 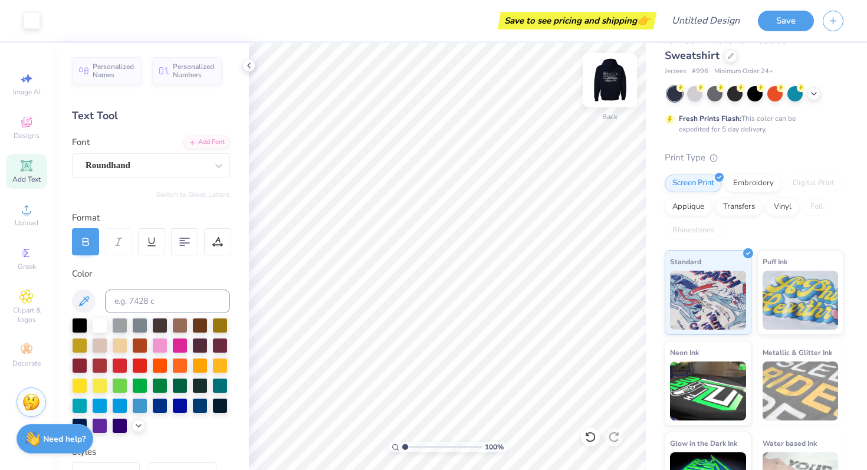 What do you see at coordinates (27, 363) in the screenshot?
I see `span: Decorate` at bounding box center [27, 363].